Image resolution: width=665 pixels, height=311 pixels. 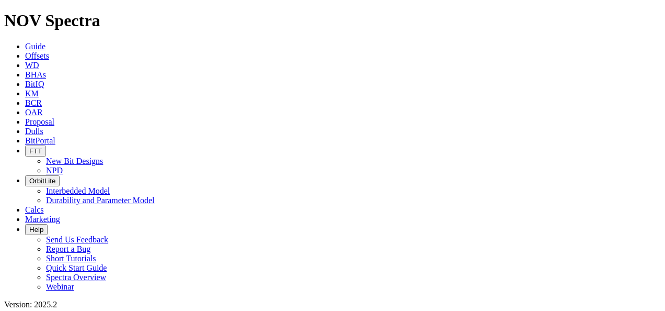 I want to click on span: Guide, so click(x=35, y=46).